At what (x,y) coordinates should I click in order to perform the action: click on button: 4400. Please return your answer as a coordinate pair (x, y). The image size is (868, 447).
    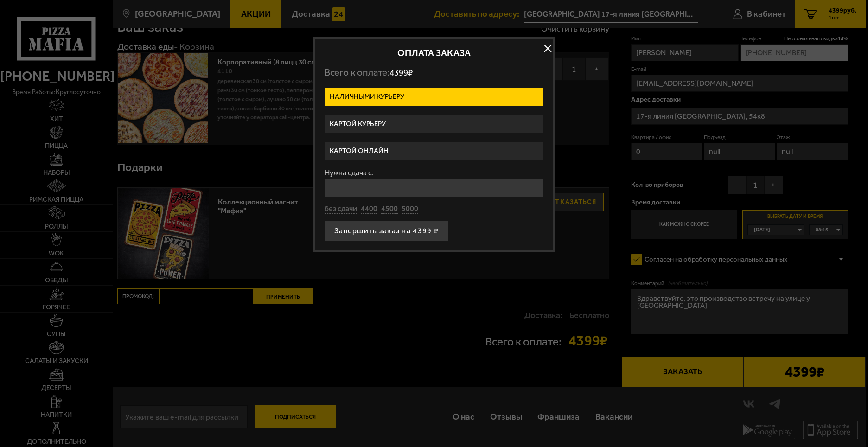
    Looking at the image, I should click on (369, 209).